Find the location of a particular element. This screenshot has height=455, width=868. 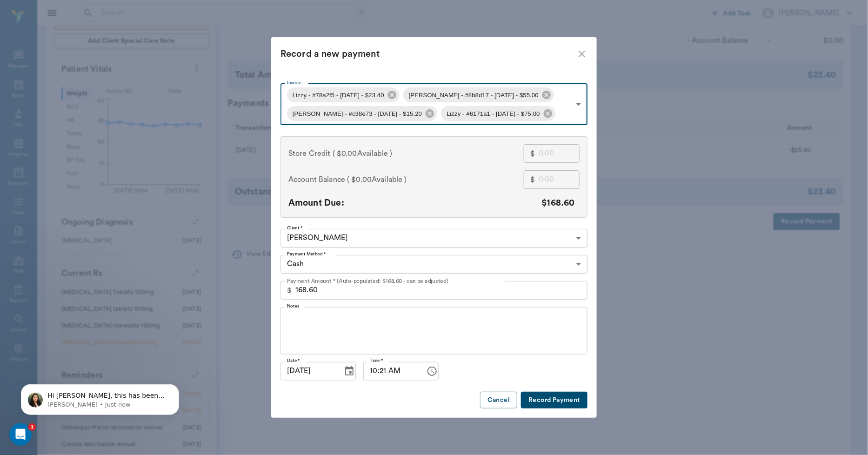

div: message notification from Lizbeth, Just now. Hi Lory, this has been fixed, you should now be able... is located at coordinates (93, 35).